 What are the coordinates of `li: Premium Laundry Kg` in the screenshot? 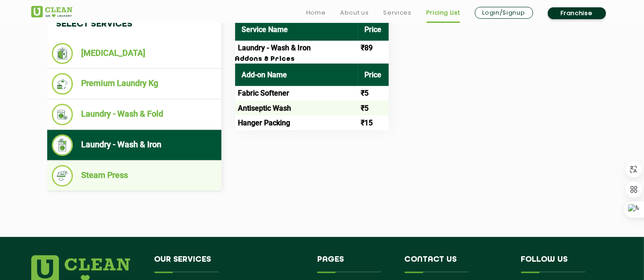 It's located at (134, 84).